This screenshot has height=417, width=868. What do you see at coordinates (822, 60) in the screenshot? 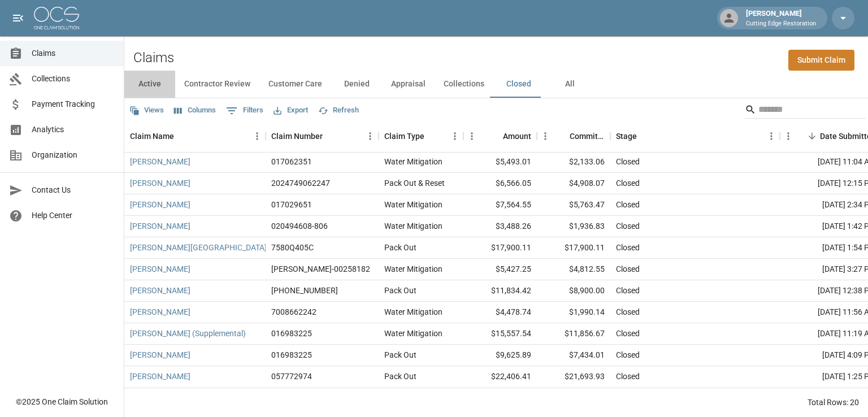
I see `a: Submit Claim` at bounding box center [822, 60].